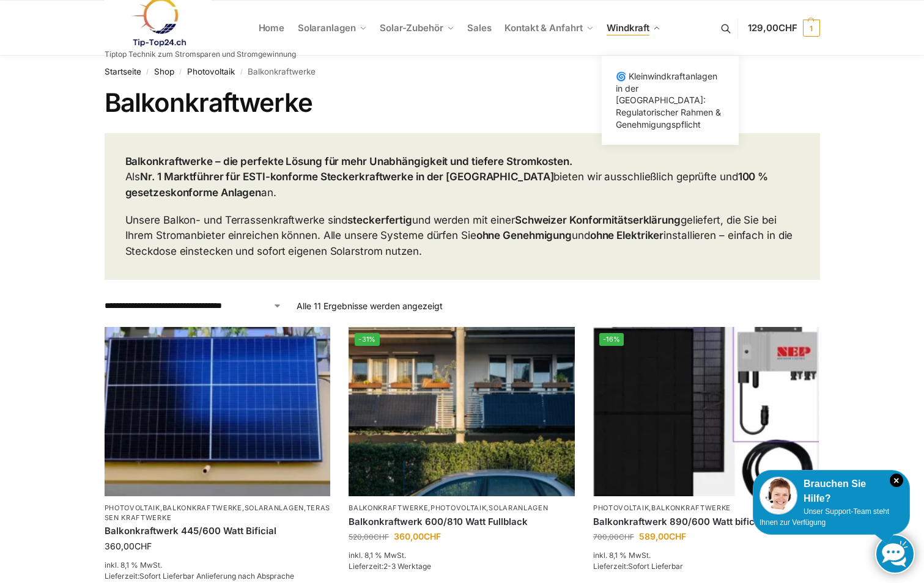 The height and width of the screenshot is (583, 924). Describe the element at coordinates (462, 177) in the screenshot. I see `p: Als bieten wir ausschließlich geprüfte und an.` at that location.